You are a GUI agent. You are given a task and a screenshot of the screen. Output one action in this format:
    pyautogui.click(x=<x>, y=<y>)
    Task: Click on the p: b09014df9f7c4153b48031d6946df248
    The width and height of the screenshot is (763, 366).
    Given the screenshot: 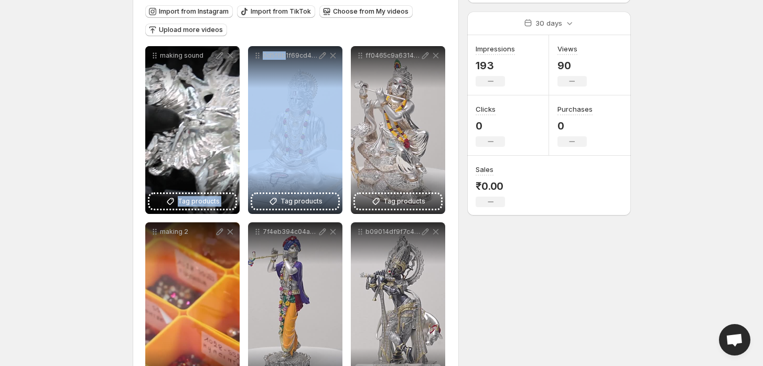 What is the action you would take?
    pyautogui.click(x=393, y=232)
    